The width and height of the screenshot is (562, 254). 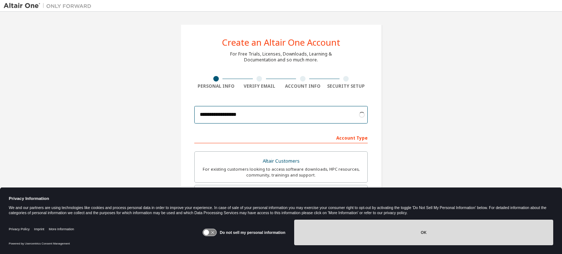 What do you see at coordinates (216, 86) in the screenshot?
I see `div: Personal Info` at bounding box center [216, 86].